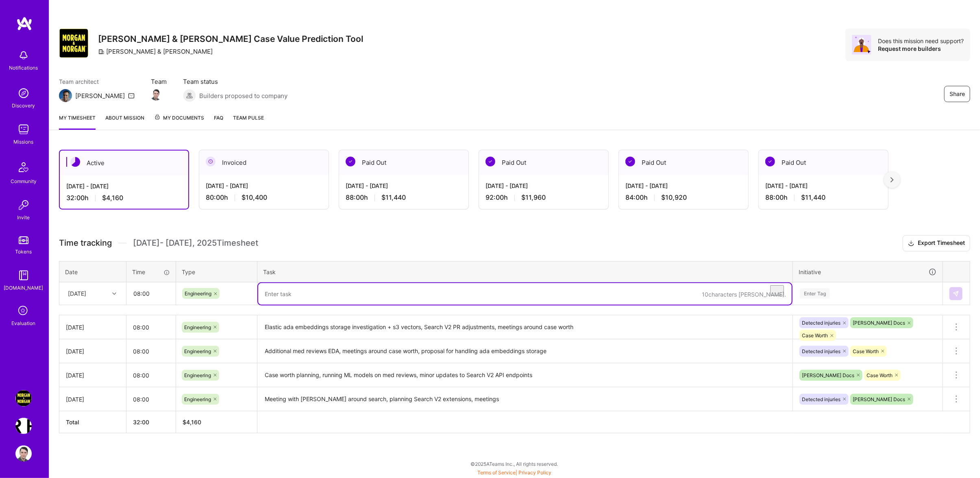 Image resolution: width=980 pixels, height=478 pixels. What do you see at coordinates (957, 94) in the screenshot?
I see `span: Share` at bounding box center [957, 94].